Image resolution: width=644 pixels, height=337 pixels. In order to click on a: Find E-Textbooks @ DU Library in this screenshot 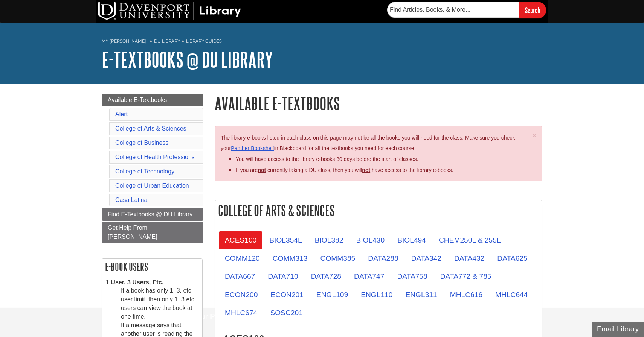, I will do `click(152, 215)`.